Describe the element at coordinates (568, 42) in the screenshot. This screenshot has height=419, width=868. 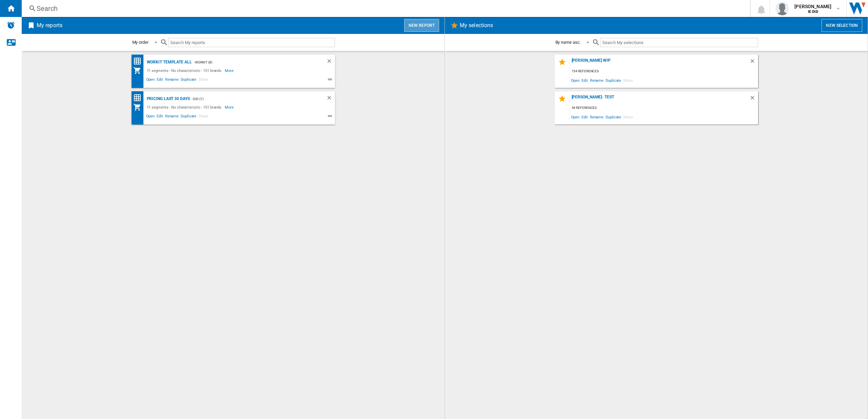
I see `div: By name asc.` at that location.